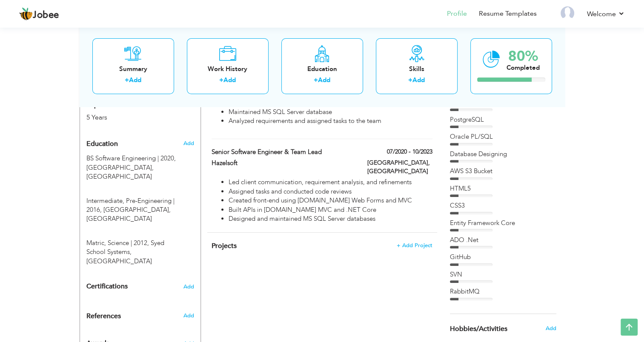  I want to click on span: Projects, so click(224, 246).